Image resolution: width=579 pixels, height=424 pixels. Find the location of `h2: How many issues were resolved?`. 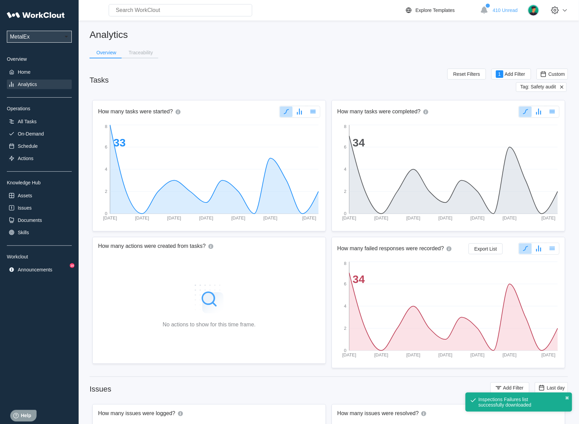

h2: How many issues were resolved? is located at coordinates (378, 414).